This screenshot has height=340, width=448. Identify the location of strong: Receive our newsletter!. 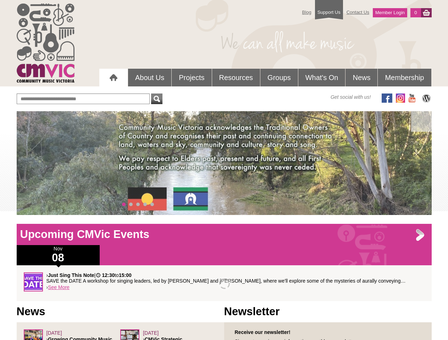
(262, 333).